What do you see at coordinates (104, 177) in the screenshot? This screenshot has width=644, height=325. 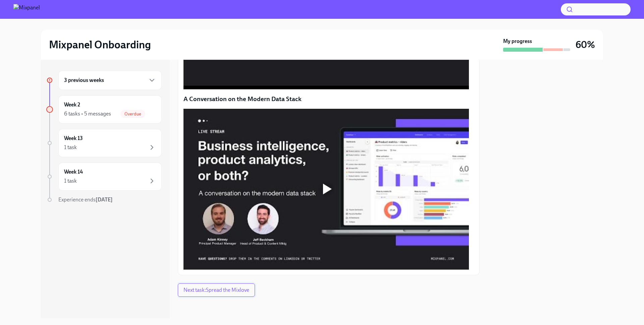 I see `a: Week 141 task` at bounding box center [104, 177].